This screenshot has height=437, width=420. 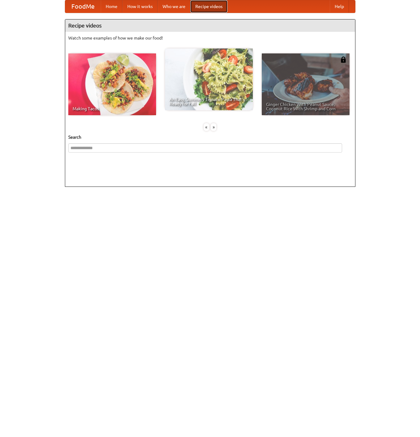 What do you see at coordinates (83, 6) in the screenshot?
I see `a: FoodMe` at bounding box center [83, 6].